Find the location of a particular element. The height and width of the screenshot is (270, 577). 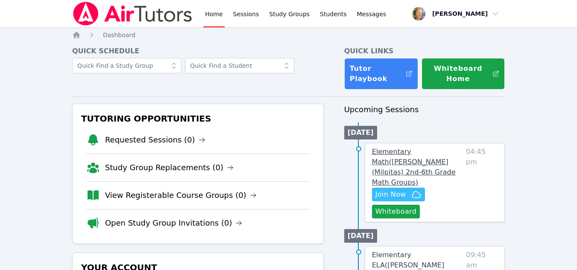

button: Whiteboard is located at coordinates (396, 212).